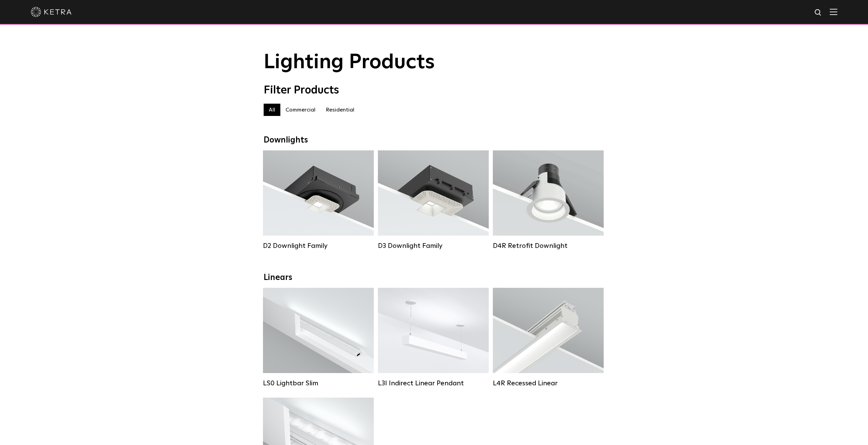 The image size is (868, 445). Describe the element at coordinates (319, 200) in the screenshot. I see `a: D2 Downlight Family Lumen Output:1200Colors:White / Black / Gloss Black / Silver / Bronze / Silve...` at that location.